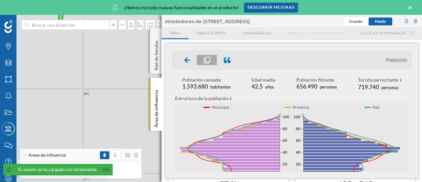  I want to click on div: Población censada, so click(206, 80).